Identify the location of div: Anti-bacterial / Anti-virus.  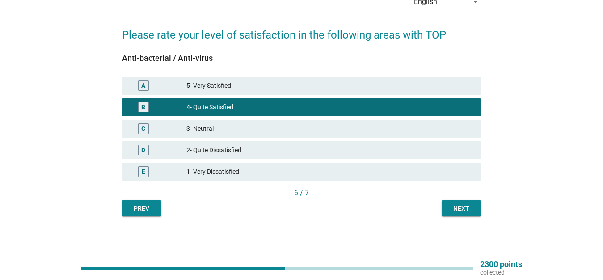
(301, 58).